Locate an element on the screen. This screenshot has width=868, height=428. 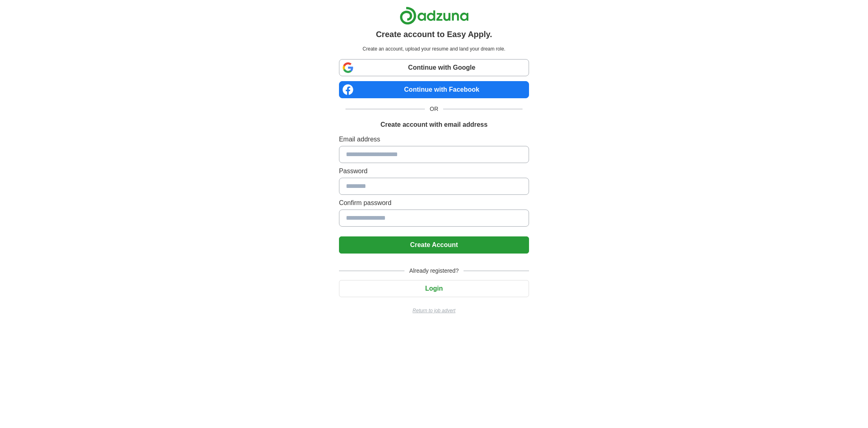
label: Confirm password is located at coordinates (434, 203).